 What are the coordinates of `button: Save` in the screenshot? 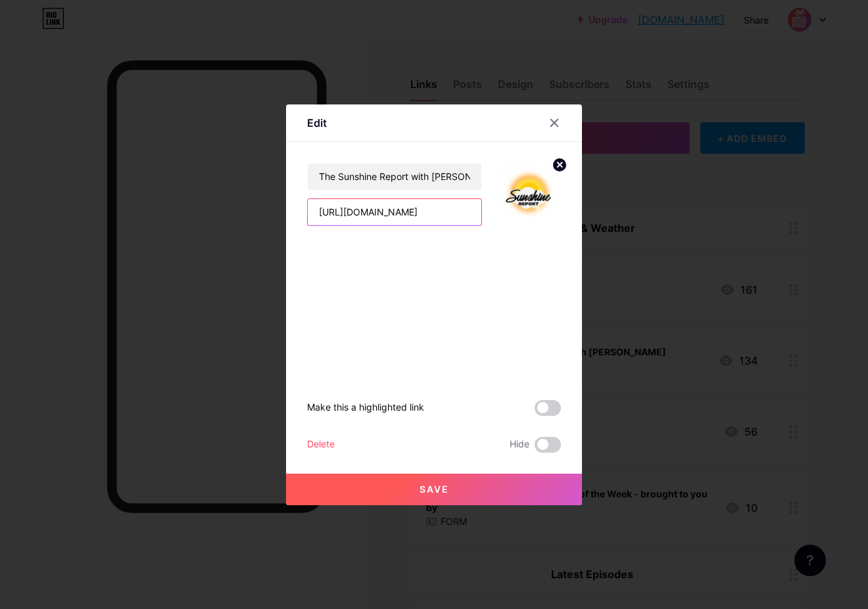 It's located at (434, 490).